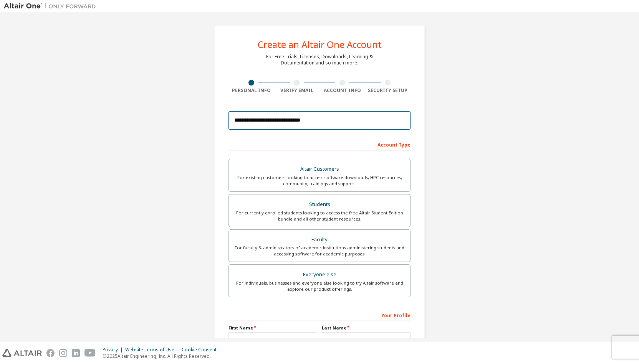 This screenshot has height=364, width=639. What do you see at coordinates (366, 328) in the screenshot?
I see `label: Last Name` at bounding box center [366, 328].